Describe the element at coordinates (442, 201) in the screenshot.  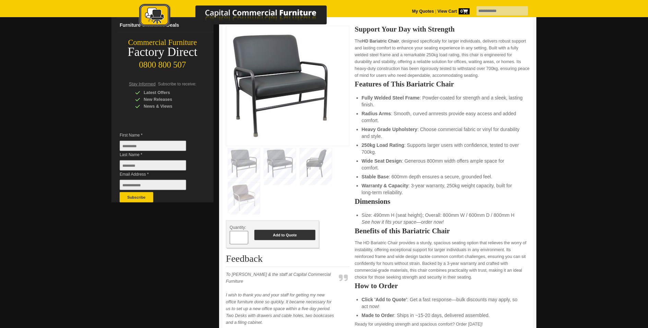
I see `h2: Dimensions` at that location.